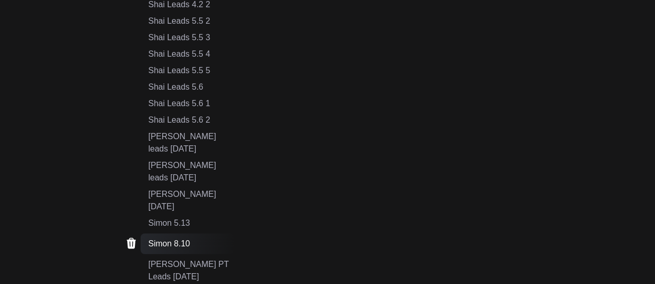 Image resolution: width=655 pixels, height=284 pixels. Describe the element at coordinates (192, 87) in the screenshot. I see `div: Shai Leads 5.6` at that location.